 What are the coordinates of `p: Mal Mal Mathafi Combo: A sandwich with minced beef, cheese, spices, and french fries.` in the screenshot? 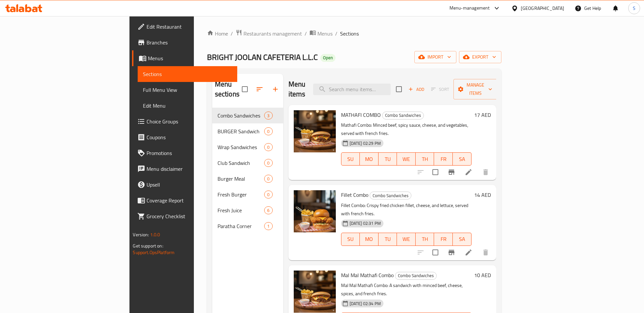 It's located at (406, 289).